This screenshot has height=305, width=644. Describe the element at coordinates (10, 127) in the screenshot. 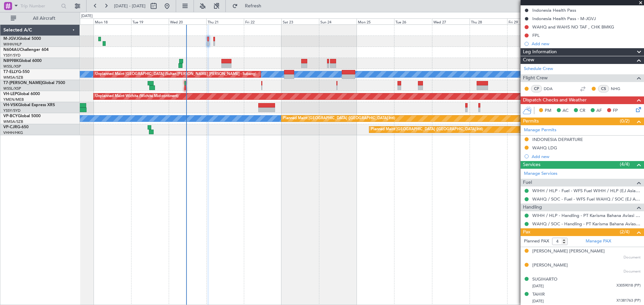

I see `span: VP-CJR` at that location.